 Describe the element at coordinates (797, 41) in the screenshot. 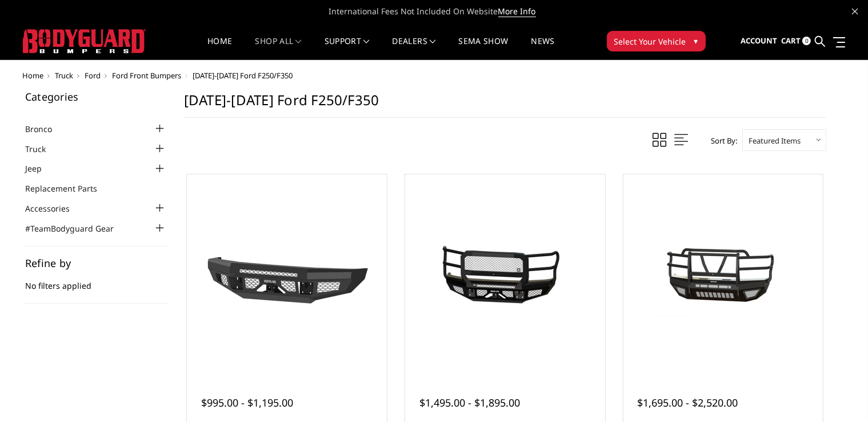

I see `a: Cart 0` at that location.